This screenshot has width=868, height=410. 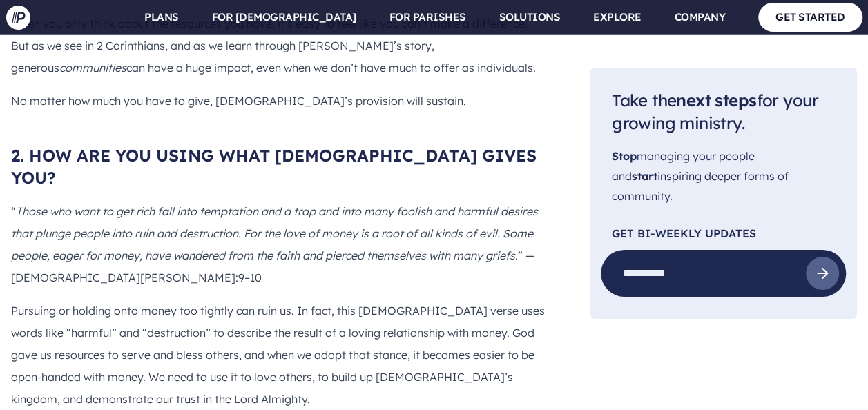 I want to click on span: Stop, so click(x=624, y=156).